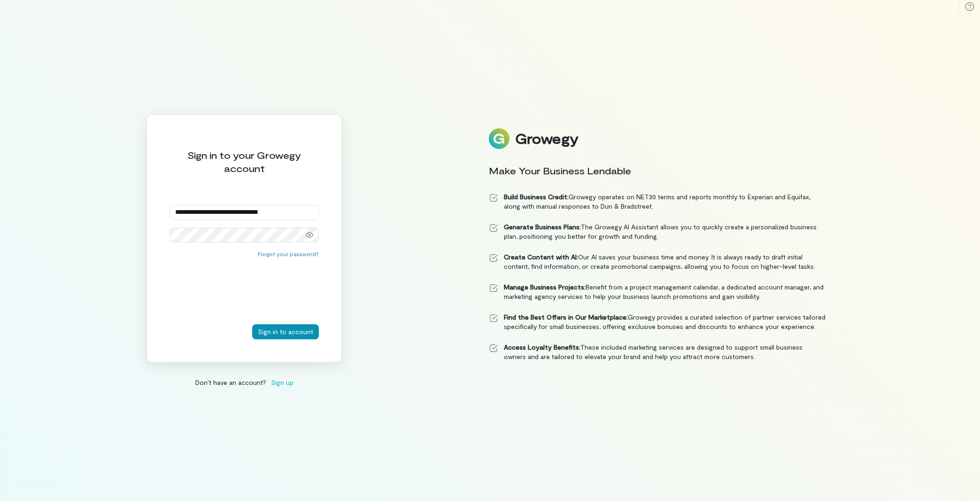 This screenshot has width=980, height=501. Describe the element at coordinates (658, 202) in the screenshot. I see `li: Growegy operates on NET30 terms and reports monthly to Experian and Equifax, along with manual re...` at that location.